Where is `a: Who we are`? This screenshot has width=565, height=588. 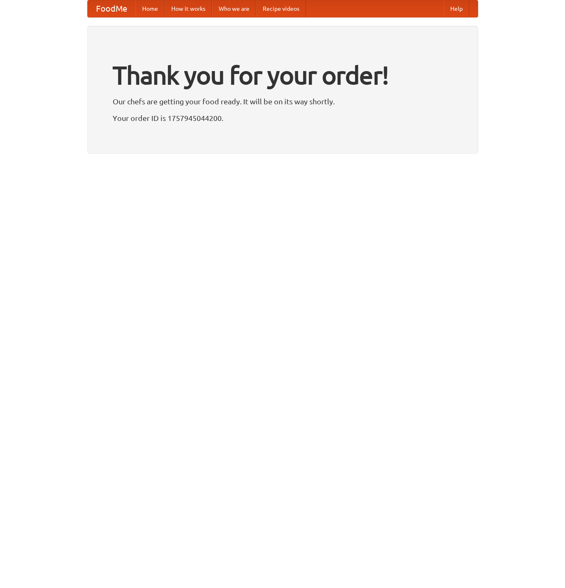
a: Who we are is located at coordinates (234, 9).